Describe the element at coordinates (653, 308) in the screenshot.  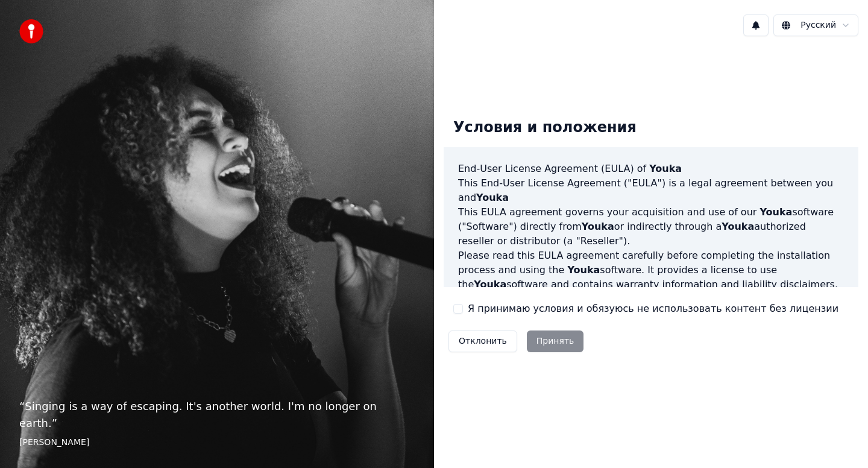
I see `label: Я принимаю условия и обязуюсь не использовать контент без лицензии` at that location.